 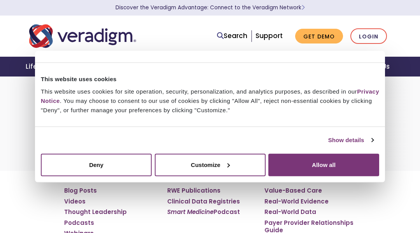 What do you see at coordinates (290, 212) in the screenshot?
I see `a: Real-World Data` at bounding box center [290, 212].